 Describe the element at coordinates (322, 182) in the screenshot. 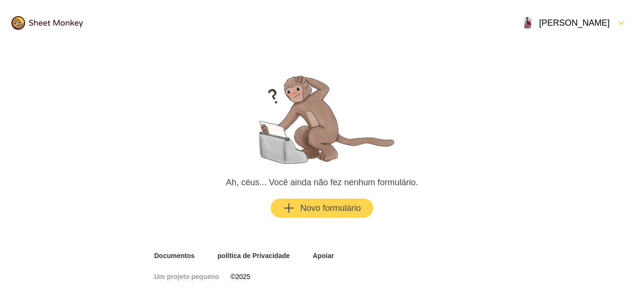

I see `font: Ah, céus... Você ainda não fez nenhum formulário.` at that location.